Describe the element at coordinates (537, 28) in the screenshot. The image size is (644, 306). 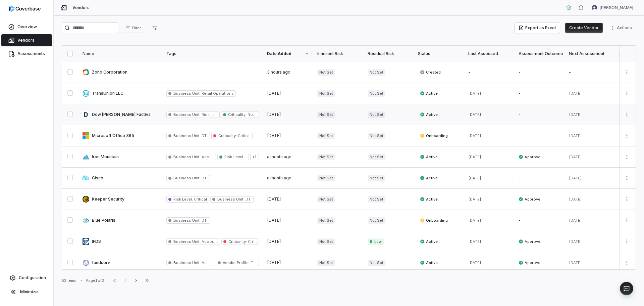
I see `button: Export as Excel` at that location.